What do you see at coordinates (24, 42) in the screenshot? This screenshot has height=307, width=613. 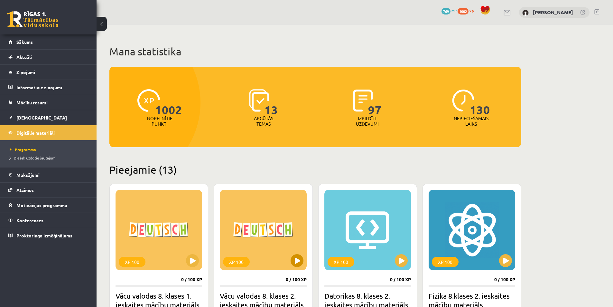 I see `span: Sākums` at bounding box center [24, 42].